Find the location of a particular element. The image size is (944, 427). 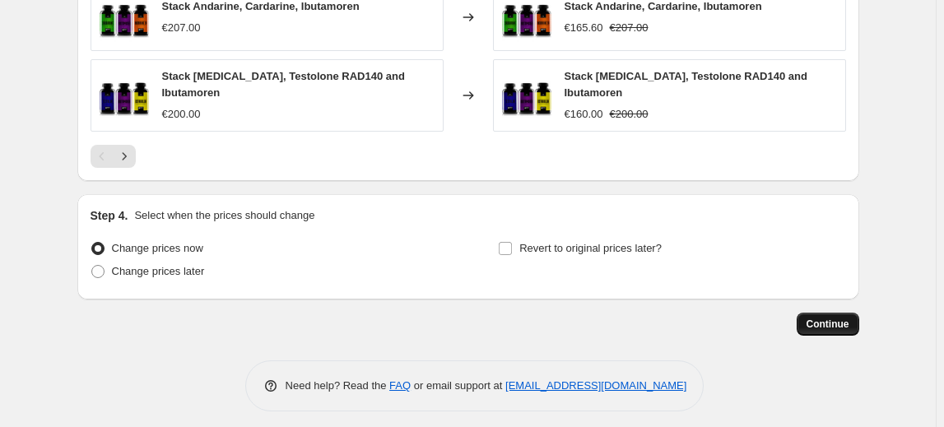

span: Need help? Read the is located at coordinates (337, 385).